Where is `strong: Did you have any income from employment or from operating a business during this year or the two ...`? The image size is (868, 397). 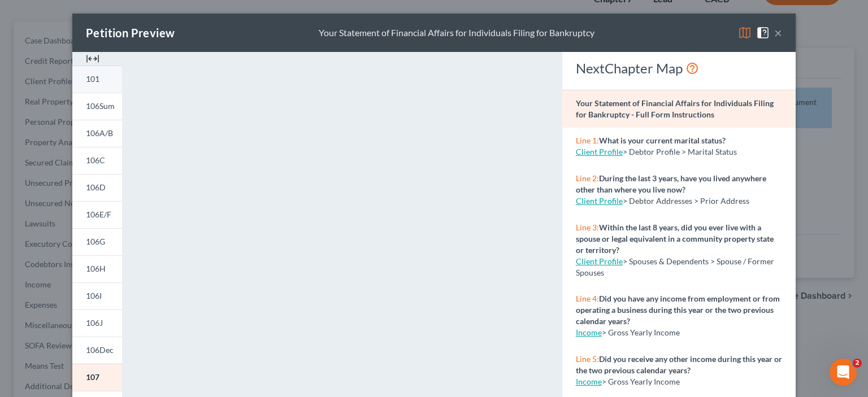
strong: Did you have any income from employment or from operating a business during this year or the two ... is located at coordinates (678, 309).